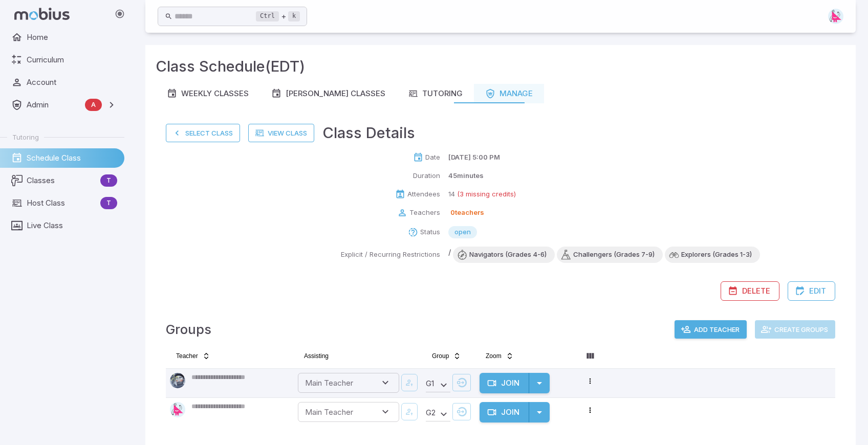 Image resolution: width=868 pixels, height=445 pixels. I want to click on span: Classes, so click(61, 180).